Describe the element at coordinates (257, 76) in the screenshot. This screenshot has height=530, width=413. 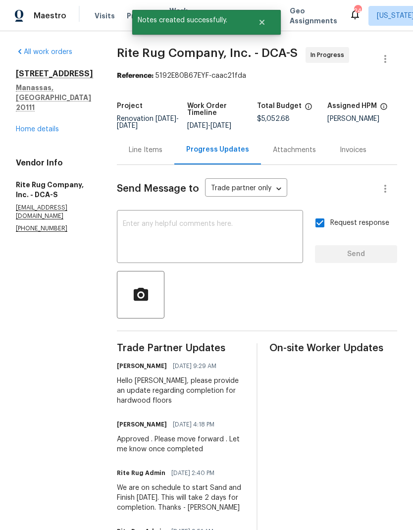
I see `div: 5192E80B67EYF-caac21fda` at that location.